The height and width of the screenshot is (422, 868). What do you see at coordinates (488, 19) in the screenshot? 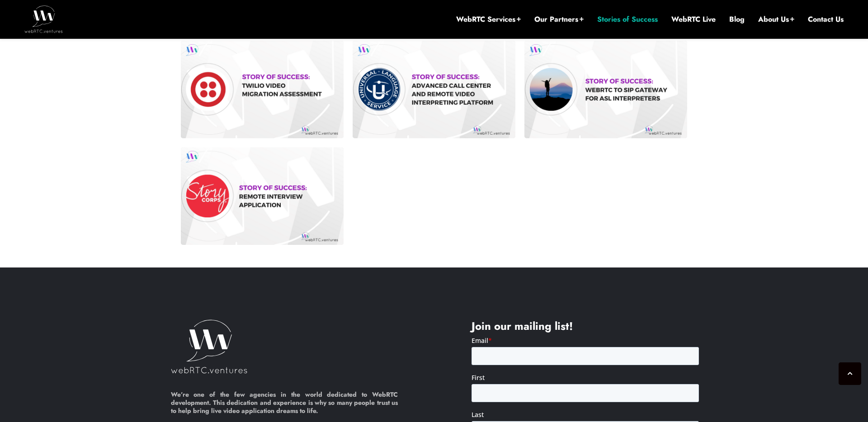
I see `a: WebRTC Services` at bounding box center [488, 19].